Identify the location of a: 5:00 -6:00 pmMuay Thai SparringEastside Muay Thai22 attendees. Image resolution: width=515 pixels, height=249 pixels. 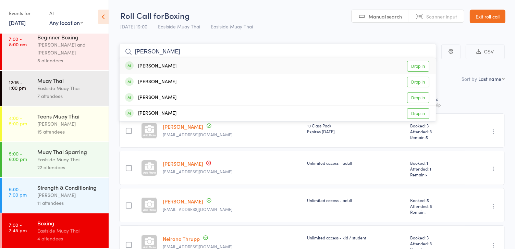
(55, 160).